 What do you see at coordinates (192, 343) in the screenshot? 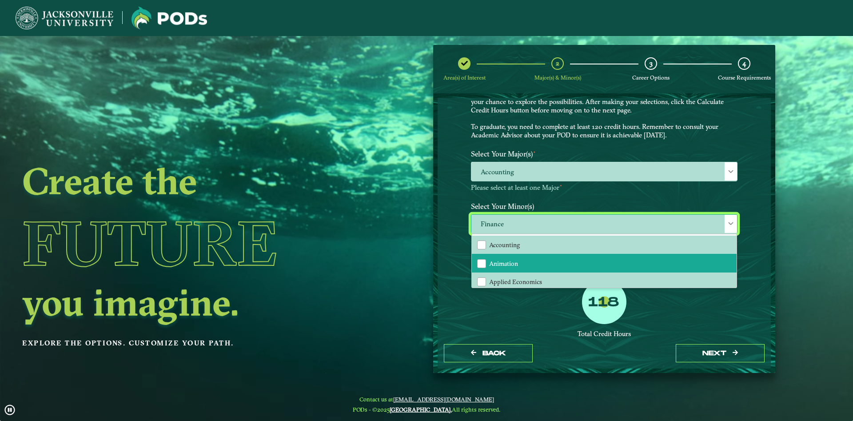
I see `p: Explore the options. Customize your path.` at bounding box center [192, 343].